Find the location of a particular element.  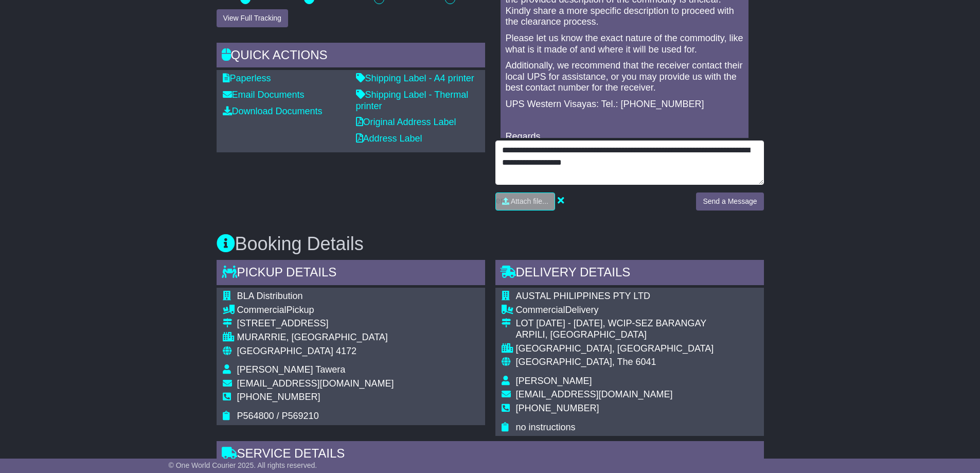

a: Email Documents is located at coordinates (264, 95).